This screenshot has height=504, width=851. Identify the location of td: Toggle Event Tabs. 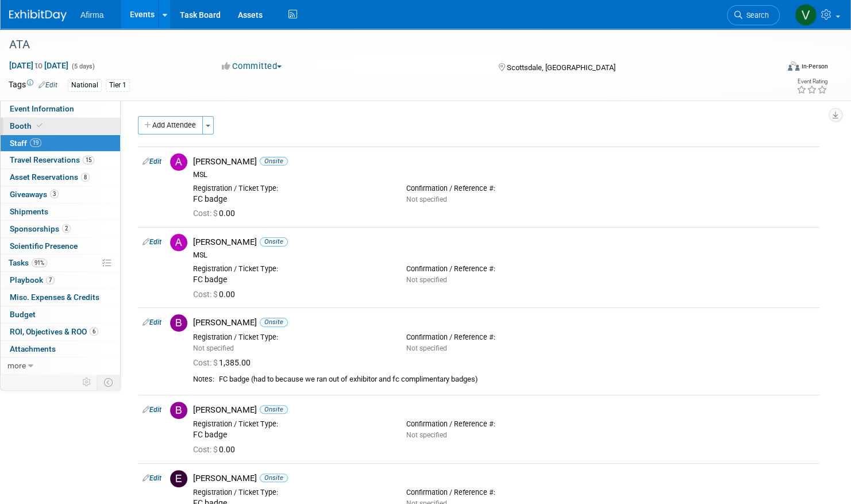
(108, 382).